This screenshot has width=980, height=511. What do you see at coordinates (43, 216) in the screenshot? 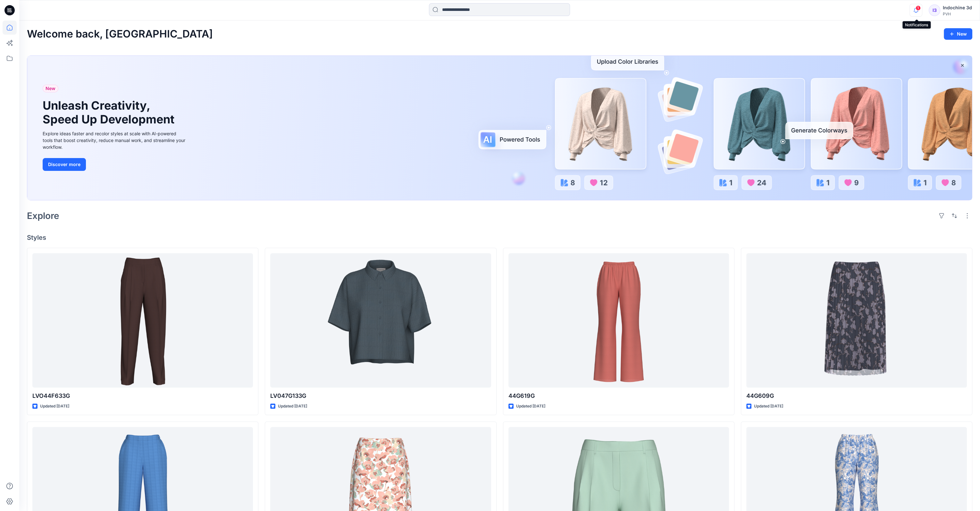
I see `h2: Explore` at bounding box center [43, 216].